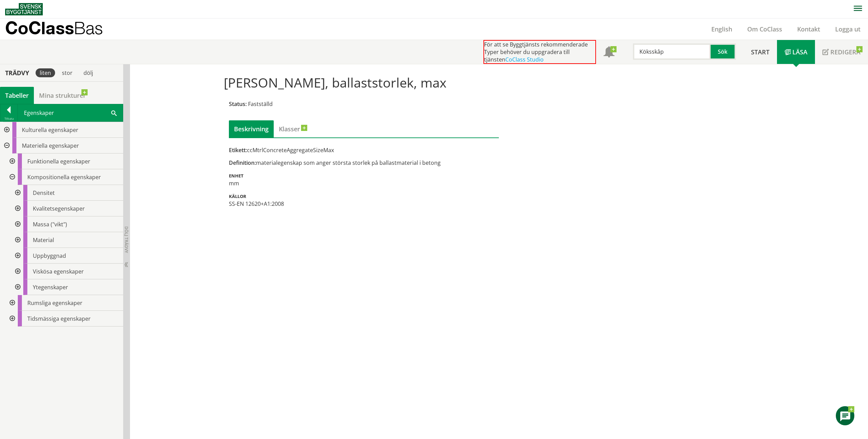 The height and width of the screenshot is (439, 868). Describe the element at coordinates (364, 184) in the screenshot. I see `div: mm` at that location.